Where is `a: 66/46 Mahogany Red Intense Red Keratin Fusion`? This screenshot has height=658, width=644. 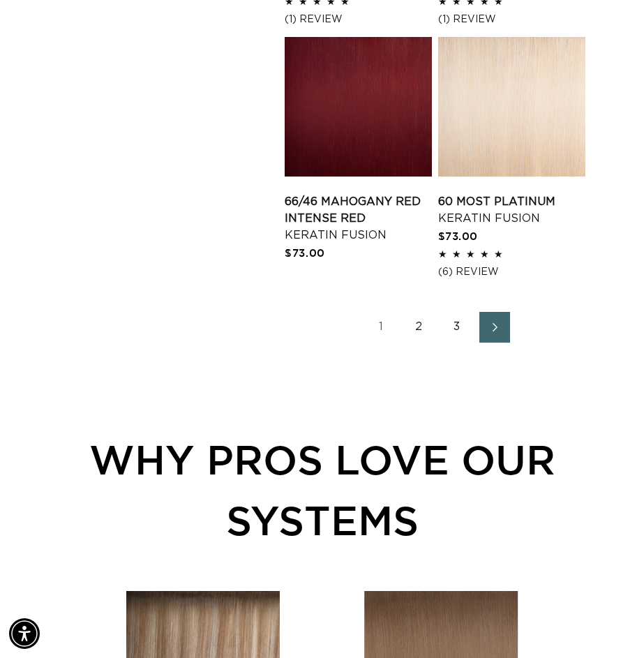
a: 66/46 Mahogany Red Intense Red Keratin Fusion is located at coordinates (358, 219).